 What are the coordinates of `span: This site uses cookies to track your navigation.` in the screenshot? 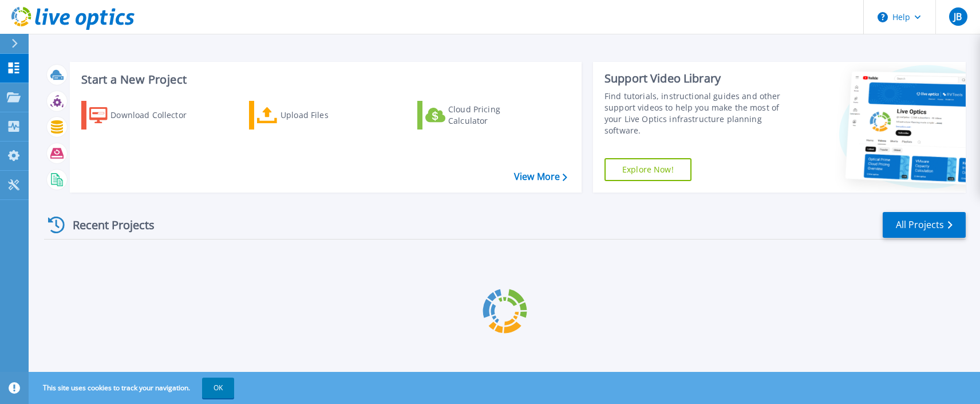 It's located at (133, 388).